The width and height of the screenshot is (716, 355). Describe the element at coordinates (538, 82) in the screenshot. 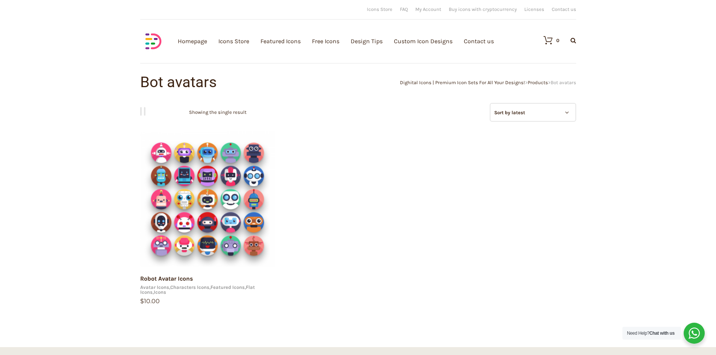

I see `a: Products` at that location.